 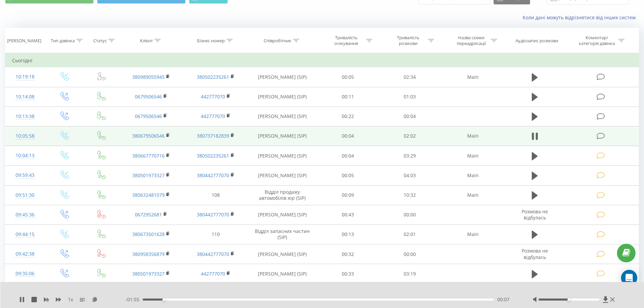 I want to click on div: 09:44:15, so click(x=25, y=234).